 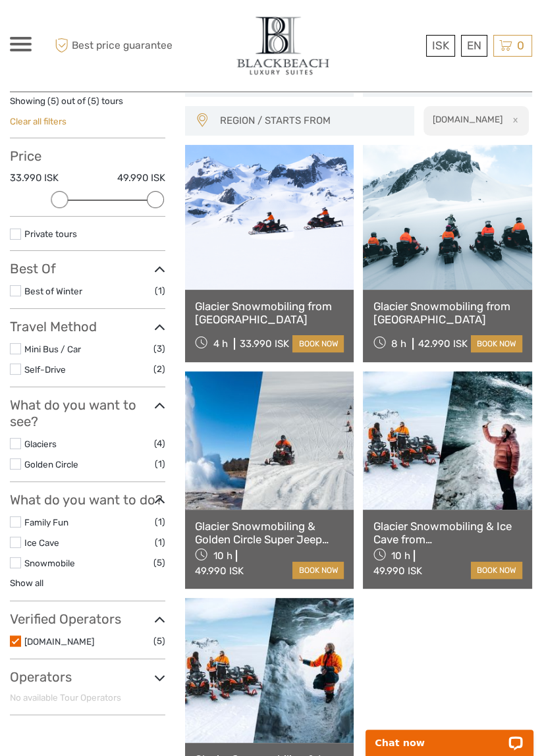 I want to click on div: 42.990 ISK, so click(x=443, y=344).